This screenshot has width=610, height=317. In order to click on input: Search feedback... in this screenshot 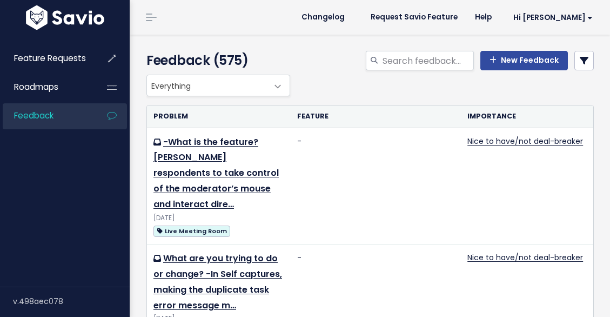, I will do `click(427, 60)`.